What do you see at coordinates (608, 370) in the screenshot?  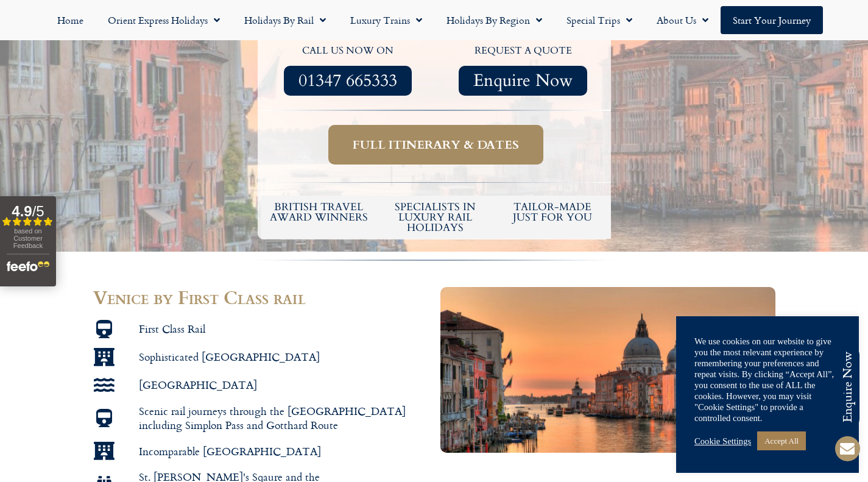 I see `img: Orient Express Special Venice compressed` at bounding box center [608, 370].